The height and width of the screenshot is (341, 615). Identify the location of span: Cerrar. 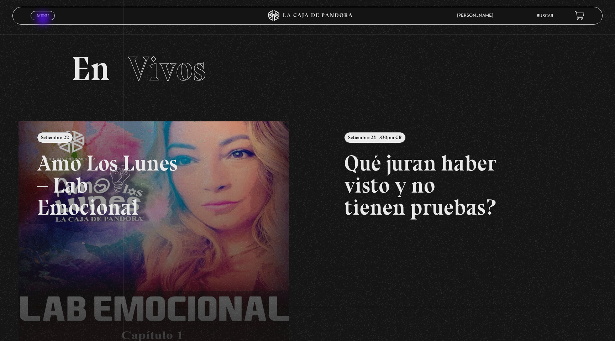
(43, 22).